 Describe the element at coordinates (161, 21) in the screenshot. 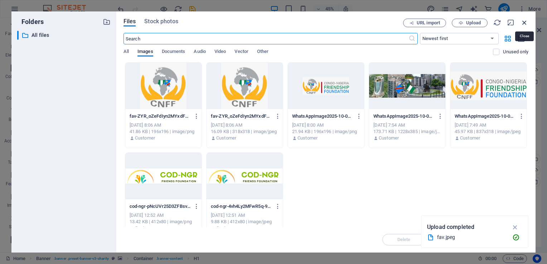

I see `span: Stock photos` at that location.